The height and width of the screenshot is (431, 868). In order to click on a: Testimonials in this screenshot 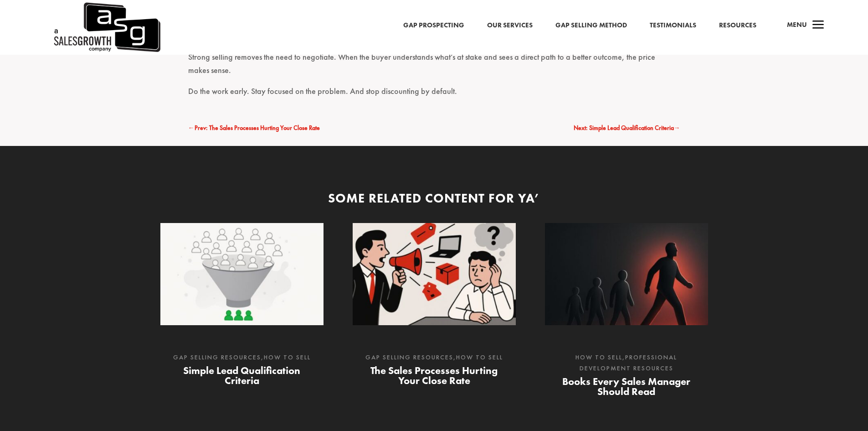, I will do `click(673, 25)`.